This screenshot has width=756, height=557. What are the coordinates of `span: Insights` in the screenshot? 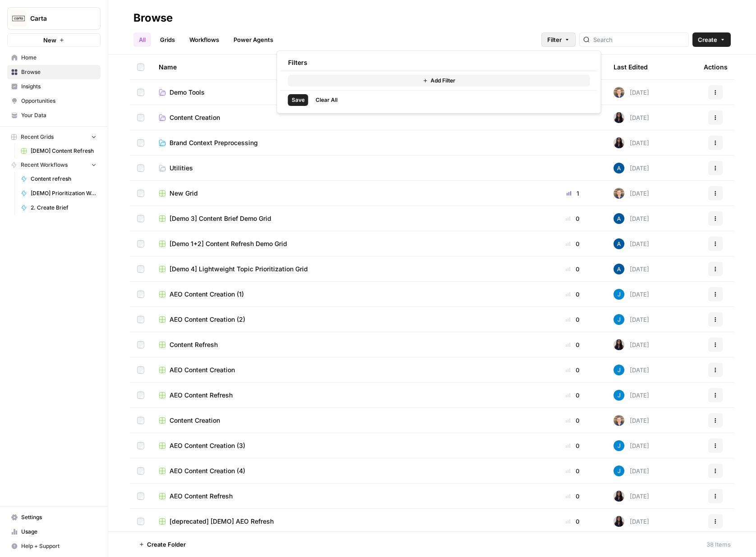 It's located at (59, 86).